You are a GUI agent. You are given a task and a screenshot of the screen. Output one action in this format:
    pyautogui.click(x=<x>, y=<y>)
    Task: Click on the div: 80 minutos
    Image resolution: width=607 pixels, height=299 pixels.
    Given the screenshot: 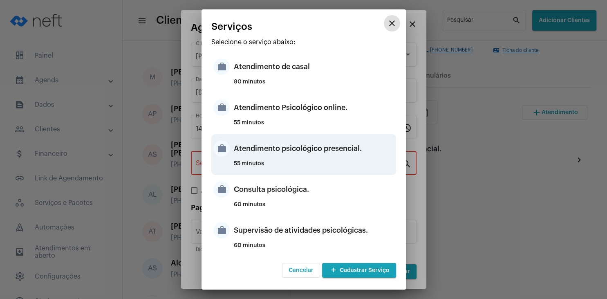 What is the action you would take?
    pyautogui.click(x=314, y=85)
    